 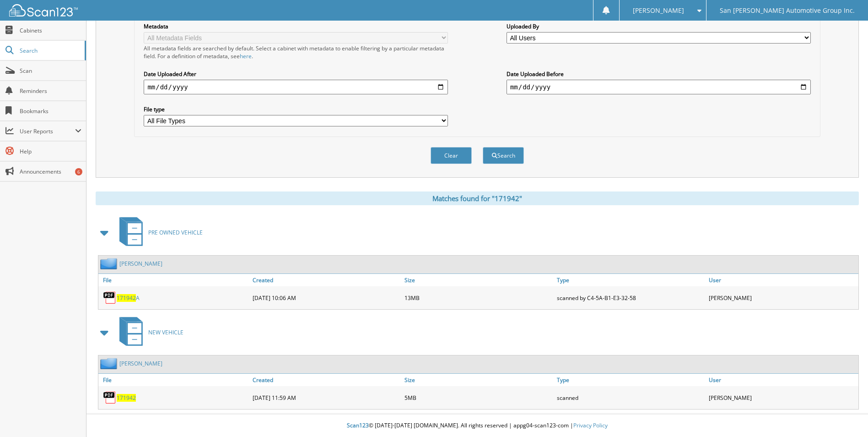 What do you see at coordinates (50, 51) in the screenshot?
I see `span: Search` at bounding box center [50, 51].